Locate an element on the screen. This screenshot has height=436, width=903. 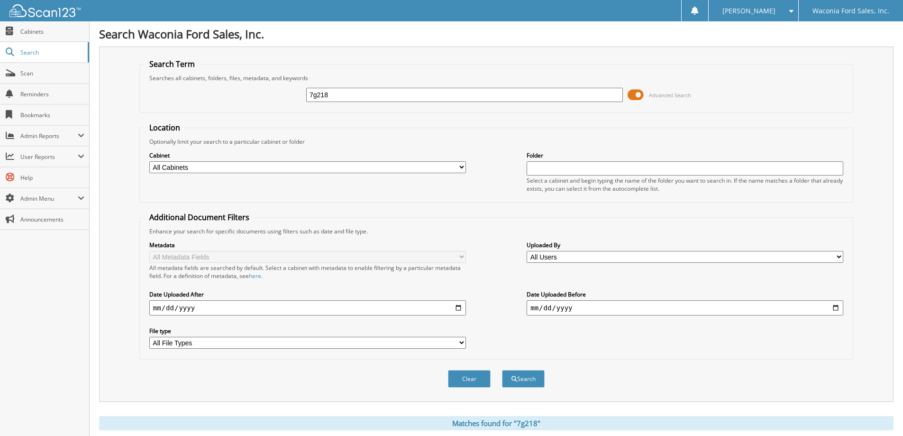
label: Uploaded By is located at coordinates (685, 245).